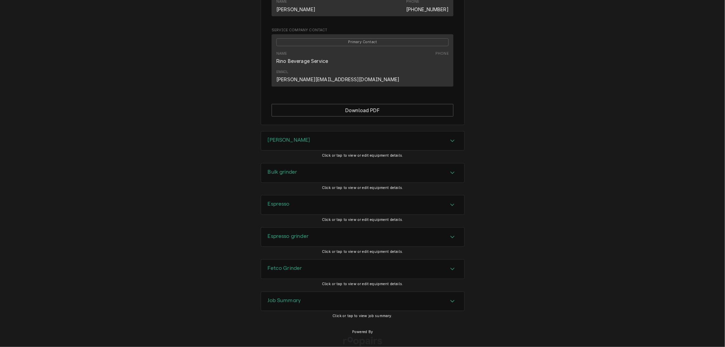 The image size is (725, 347). I want to click on div: Rino Beverage Service, so click(302, 61).